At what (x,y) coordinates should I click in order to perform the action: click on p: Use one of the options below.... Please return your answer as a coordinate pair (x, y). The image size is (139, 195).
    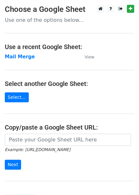
    Looking at the image, I should click on (69, 20).